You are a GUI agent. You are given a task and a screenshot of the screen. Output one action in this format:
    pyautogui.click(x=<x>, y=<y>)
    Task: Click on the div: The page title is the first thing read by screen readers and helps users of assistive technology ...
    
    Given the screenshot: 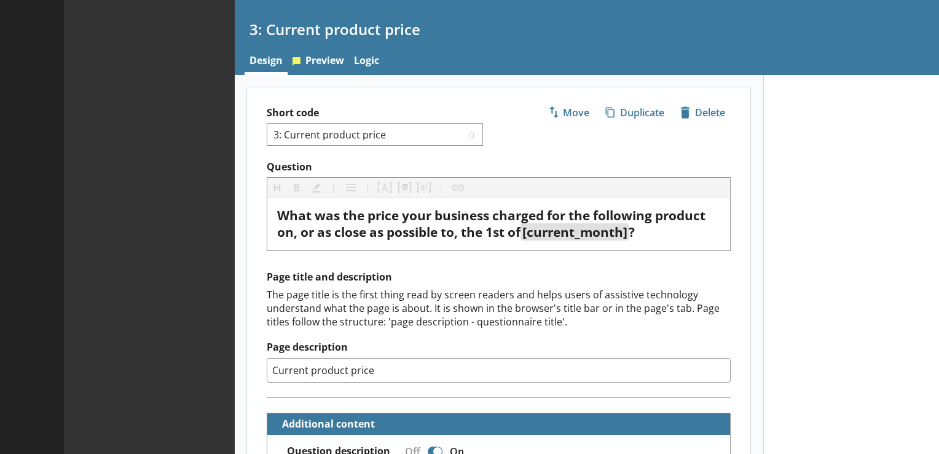 What is the action you would take?
    pyautogui.click(x=498, y=308)
    